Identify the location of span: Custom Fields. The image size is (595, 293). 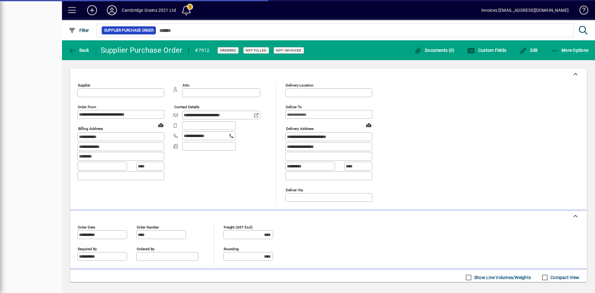
(487, 50).